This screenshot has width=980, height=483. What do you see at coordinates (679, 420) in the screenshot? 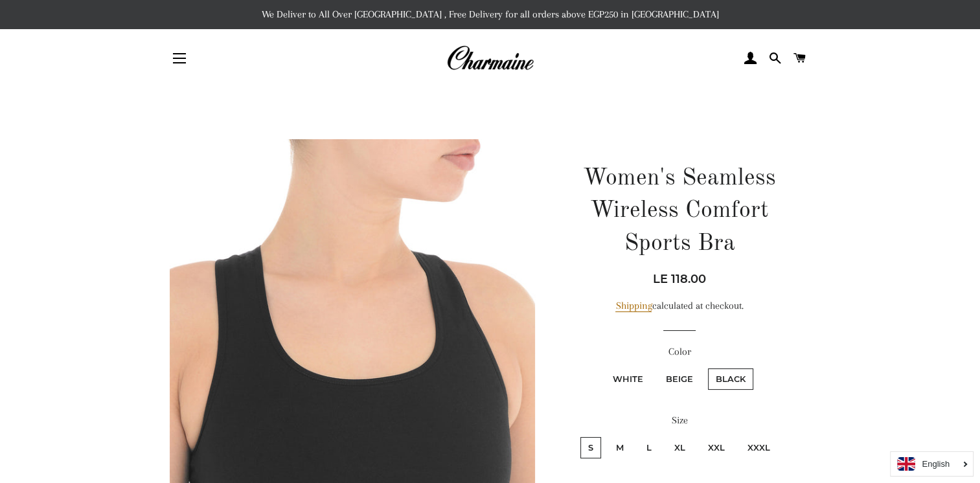
I see `label: Size` at bounding box center [679, 420].